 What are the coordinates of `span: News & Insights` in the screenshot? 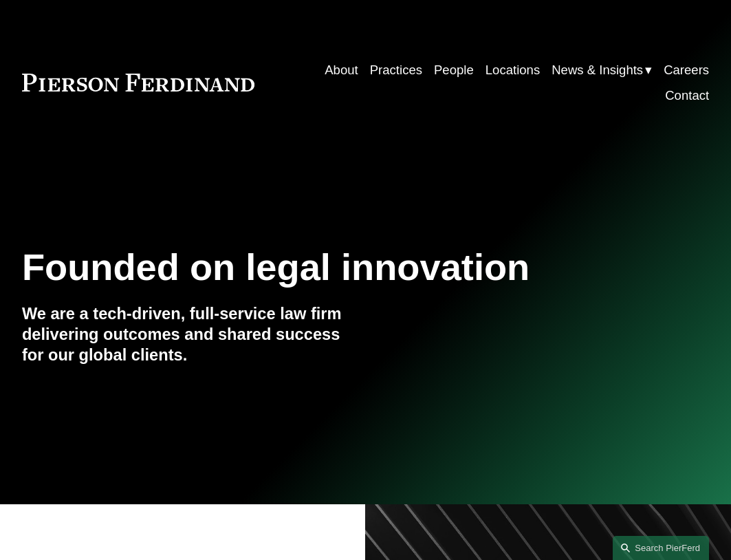 It's located at (597, 69).